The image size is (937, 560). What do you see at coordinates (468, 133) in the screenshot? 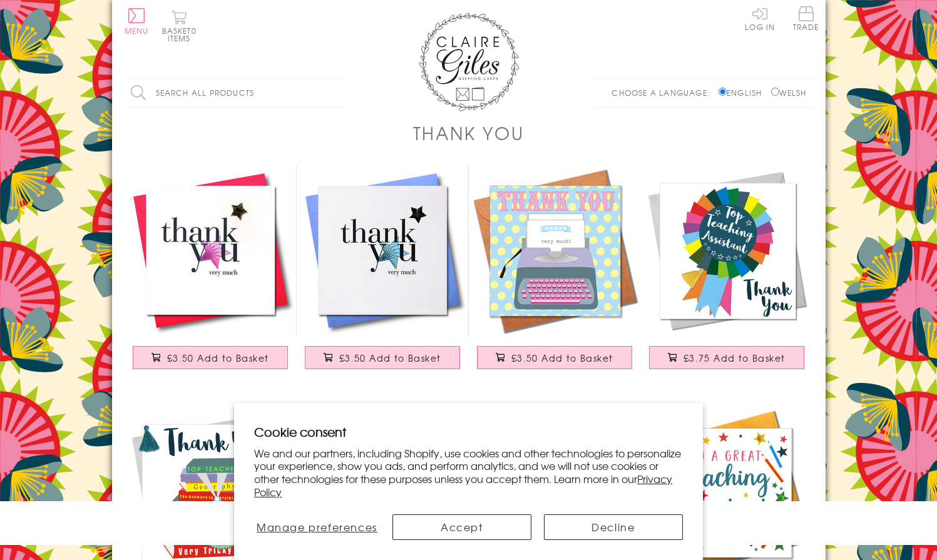
I see `h1: Thank You` at bounding box center [468, 133].